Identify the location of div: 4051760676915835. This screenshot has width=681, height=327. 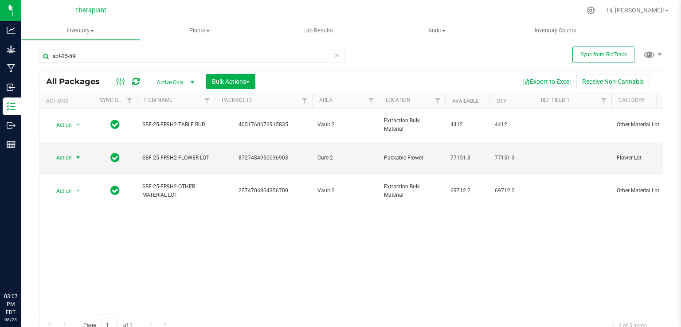
(263, 125).